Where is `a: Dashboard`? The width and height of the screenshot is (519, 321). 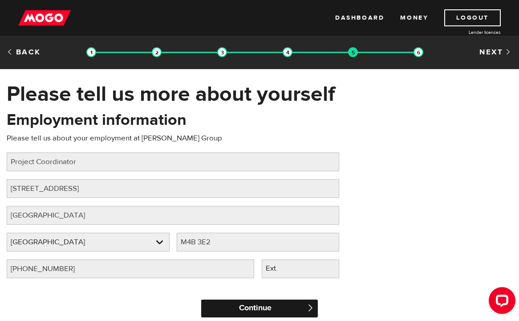 a: Dashboard is located at coordinates (360, 18).